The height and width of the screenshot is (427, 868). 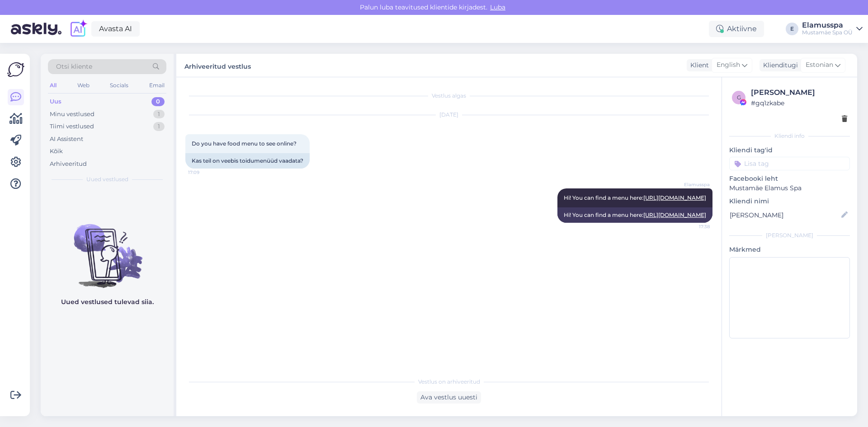 I want to click on div: All, so click(x=53, y=86).